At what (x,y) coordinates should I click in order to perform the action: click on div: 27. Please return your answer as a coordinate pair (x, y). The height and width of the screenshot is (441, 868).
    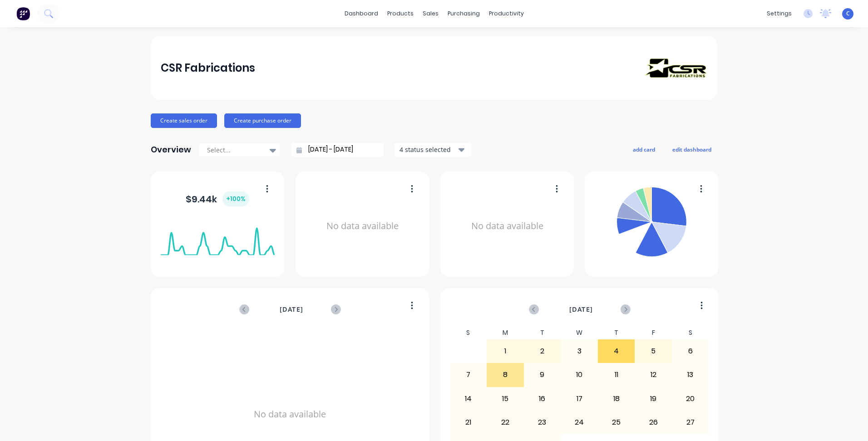
    Looking at the image, I should click on (690, 422).